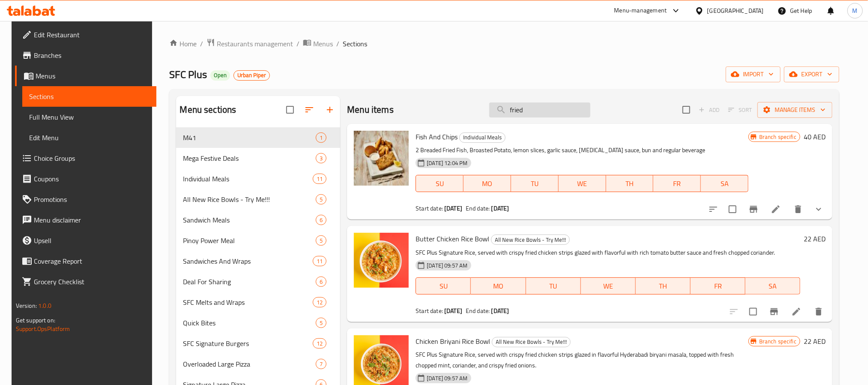 The width and height of the screenshot is (868, 385). Describe the element at coordinates (370, 110) in the screenshot. I see `h2: Menu items` at that location.